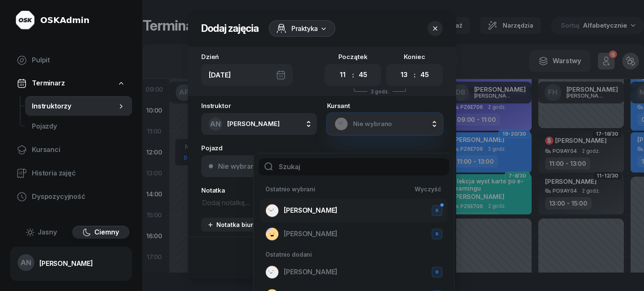 The height and width of the screenshot is (291, 644). I want to click on a: Terminarz, so click(71, 83).